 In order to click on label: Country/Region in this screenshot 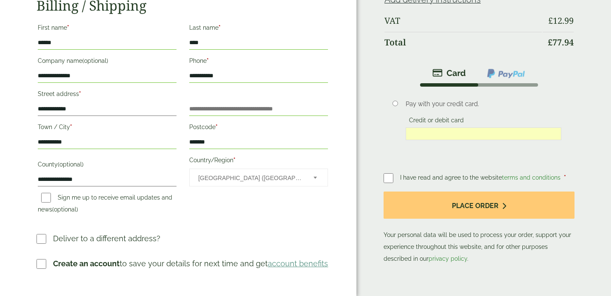, I will do `click(258, 161)`.